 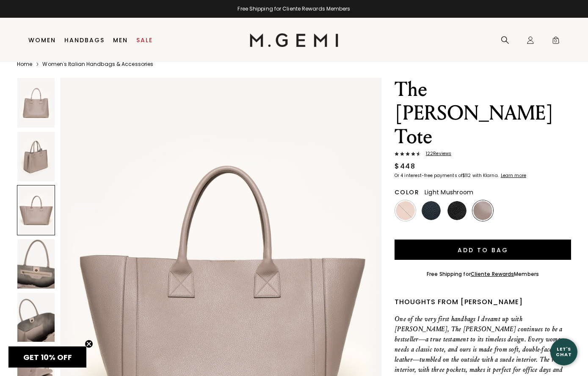 I want to click on a: Sale, so click(x=144, y=40).